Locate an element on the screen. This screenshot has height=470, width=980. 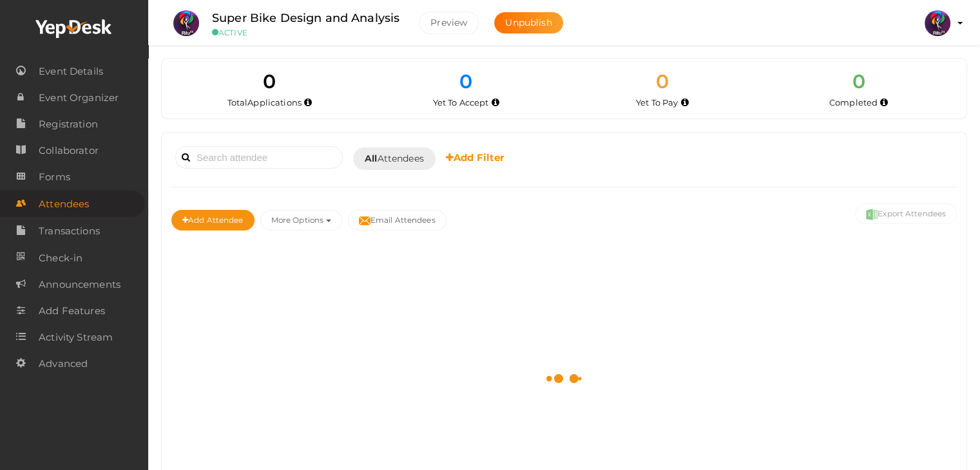
img: mail-filled.svg is located at coordinates (365, 221).